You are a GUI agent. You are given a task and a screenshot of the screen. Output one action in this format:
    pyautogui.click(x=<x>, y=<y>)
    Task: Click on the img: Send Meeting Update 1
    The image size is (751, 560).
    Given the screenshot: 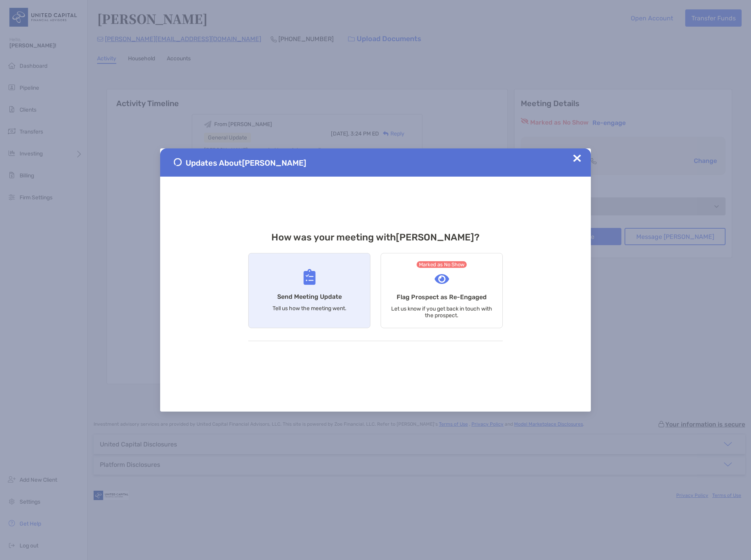 What is the action you would take?
    pyautogui.click(x=178, y=162)
    